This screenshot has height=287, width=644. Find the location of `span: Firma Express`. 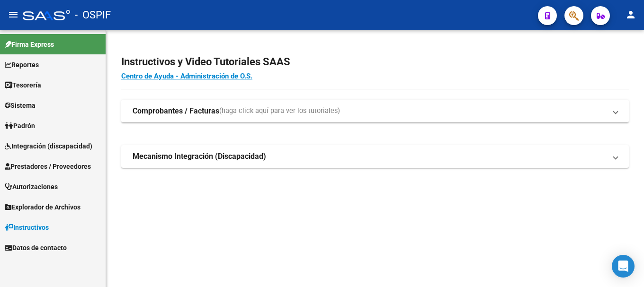

span: Firma Express is located at coordinates (29, 45).